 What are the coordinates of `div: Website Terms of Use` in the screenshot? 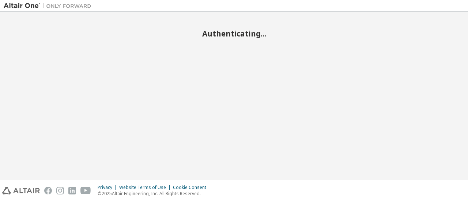 It's located at (146, 188).